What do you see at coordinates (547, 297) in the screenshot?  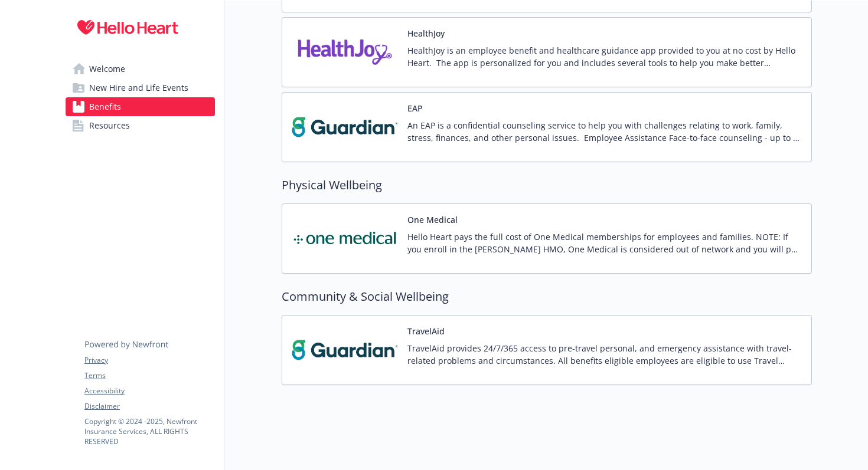 I see `h2: Community & Social Wellbeing` at bounding box center [547, 297].